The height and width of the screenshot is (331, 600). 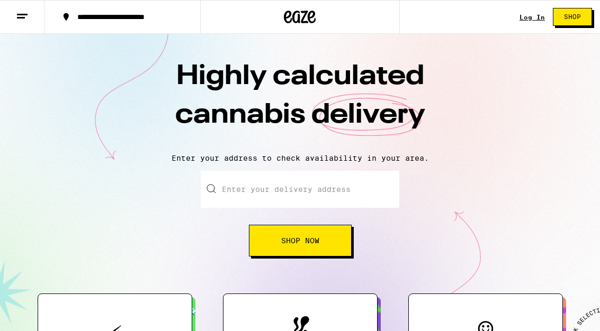 What do you see at coordinates (300, 158) in the screenshot?
I see `p: Enter your address to check availability in your area.` at bounding box center [300, 158].